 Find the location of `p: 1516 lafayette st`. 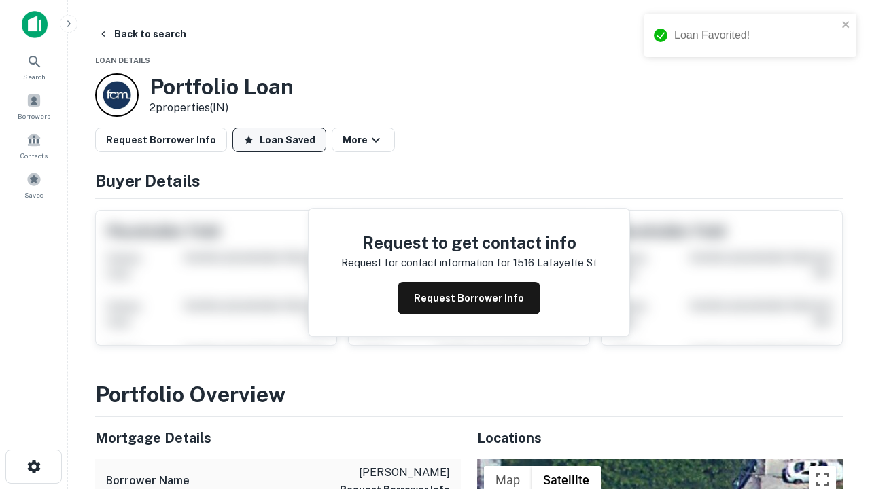

p: 1516 lafayette st is located at coordinates (555, 263).